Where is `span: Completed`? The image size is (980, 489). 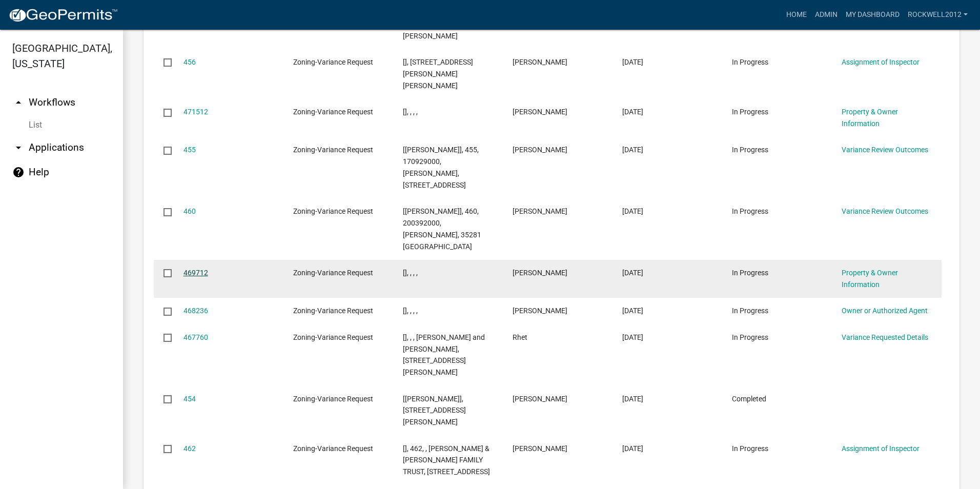
span: Completed is located at coordinates (749, 399).